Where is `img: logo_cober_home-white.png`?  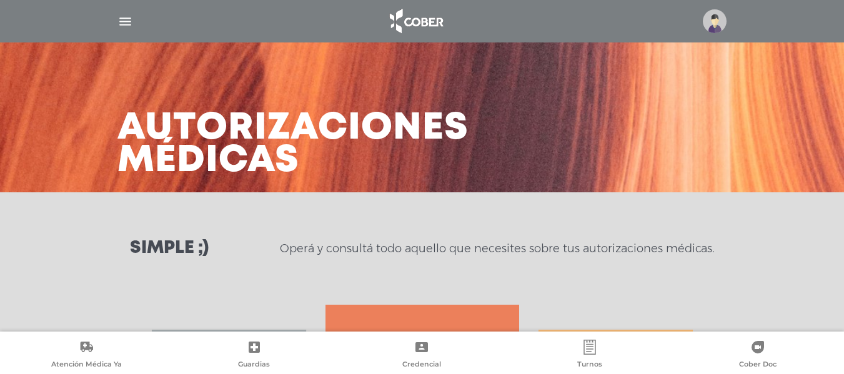 img: logo_cober_home-white.png is located at coordinates (415, 21).